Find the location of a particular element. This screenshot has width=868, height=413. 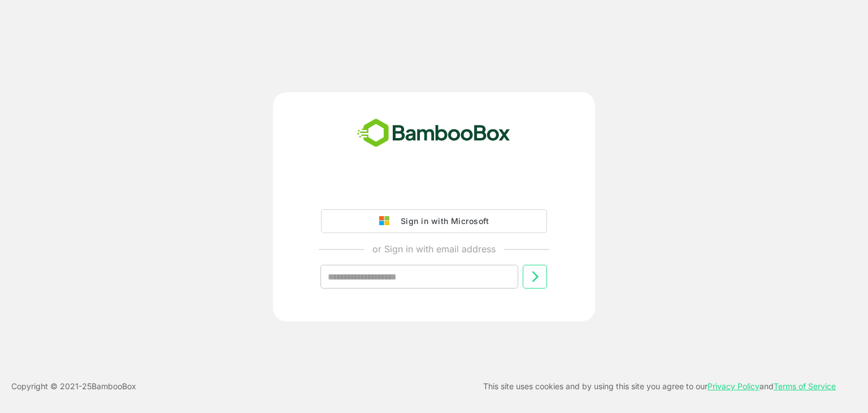

p: or Sign in with email address is located at coordinates (434, 249).